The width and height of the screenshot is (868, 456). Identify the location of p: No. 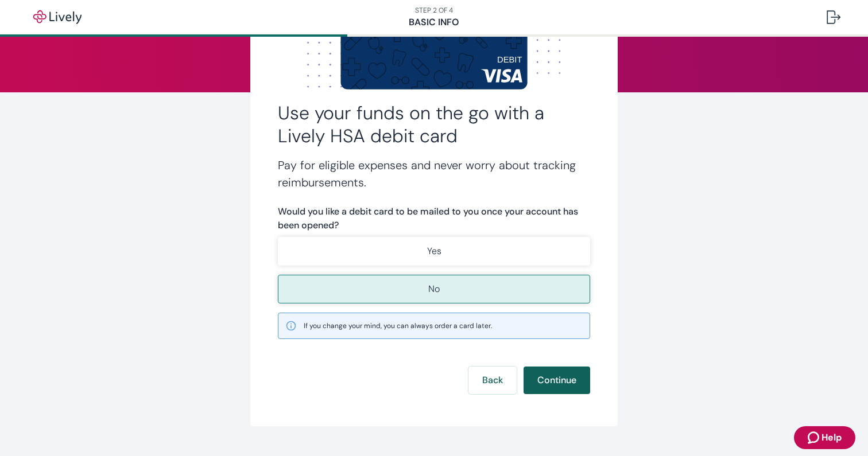
(434, 289).